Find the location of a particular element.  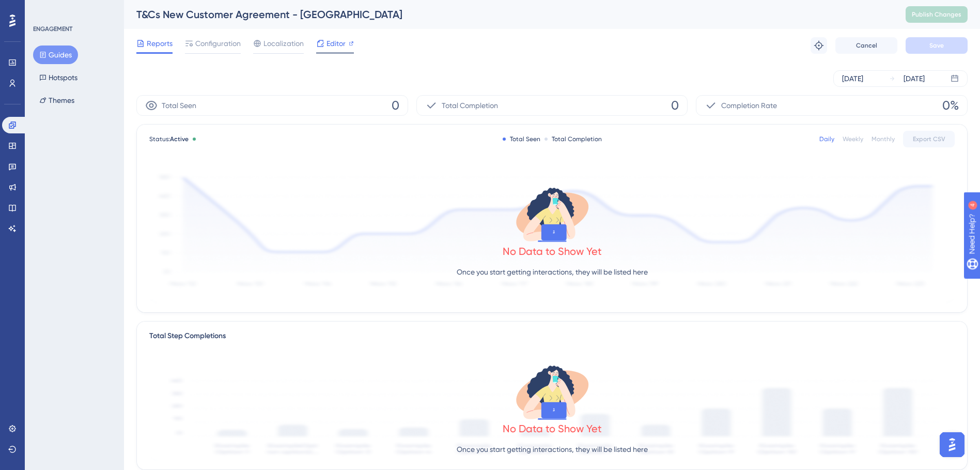

span: Active is located at coordinates (179, 139).